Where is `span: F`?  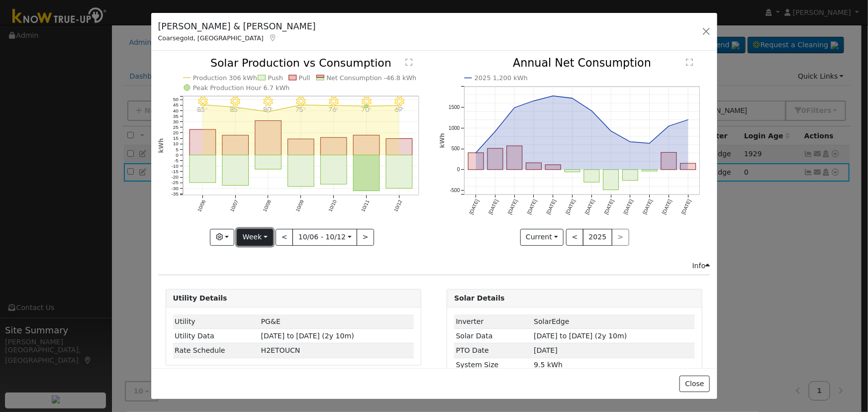
span: F is located at coordinates (281, 350).